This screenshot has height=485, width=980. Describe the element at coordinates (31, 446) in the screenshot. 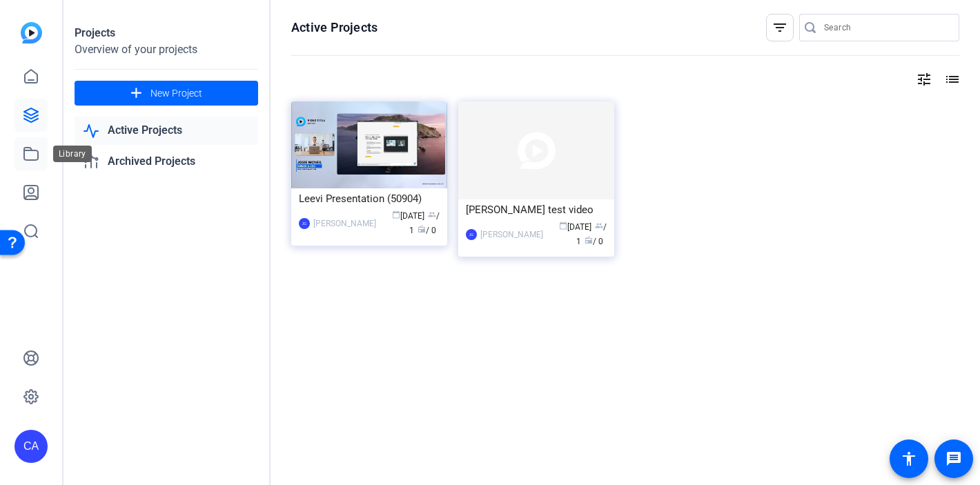

I see `div: CA` at that location.